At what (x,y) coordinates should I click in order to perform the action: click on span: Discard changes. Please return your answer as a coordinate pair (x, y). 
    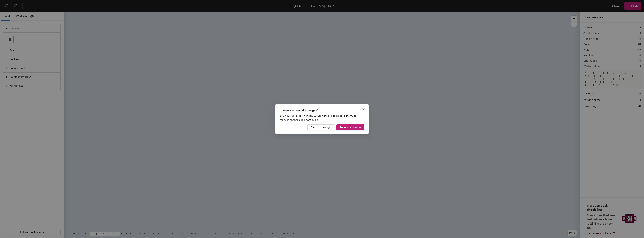
    Looking at the image, I should click on (321, 127).